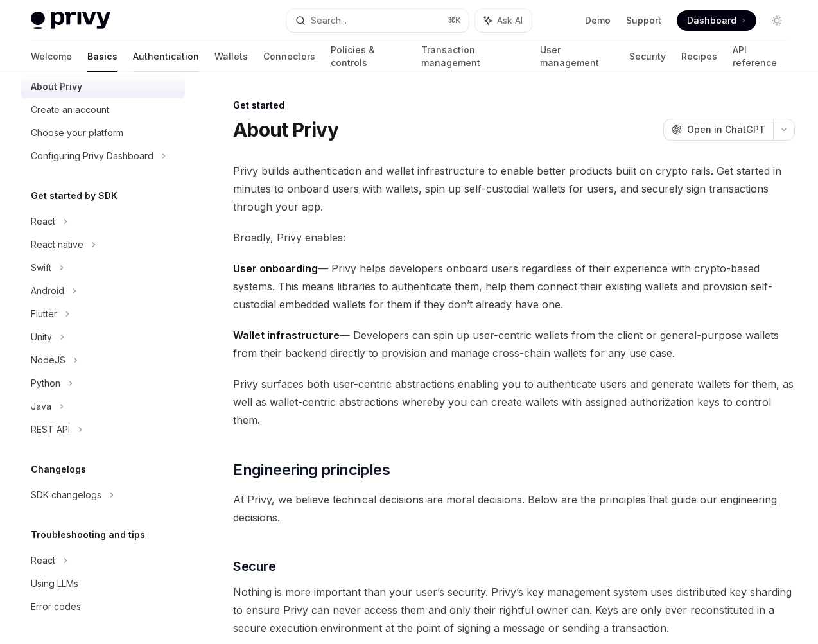  I want to click on a: Choose your platform, so click(103, 133).